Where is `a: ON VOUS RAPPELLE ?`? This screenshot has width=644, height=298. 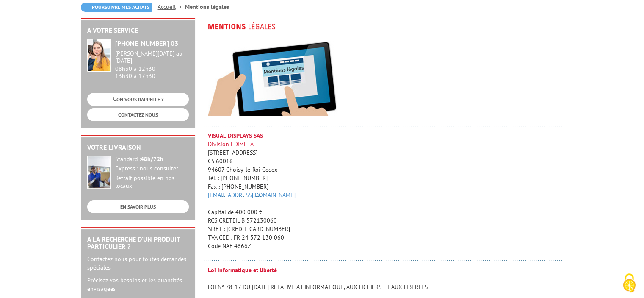 a: ON VOUS RAPPELLE ? is located at coordinates (138, 99).